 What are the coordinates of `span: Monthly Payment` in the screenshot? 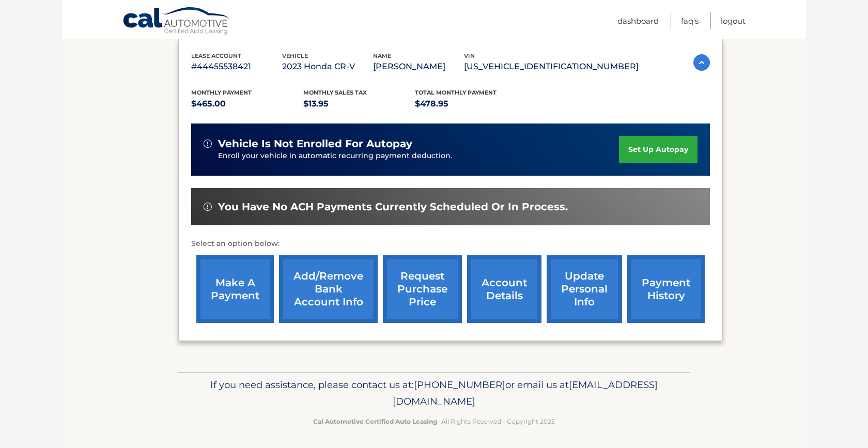 It's located at (221, 92).